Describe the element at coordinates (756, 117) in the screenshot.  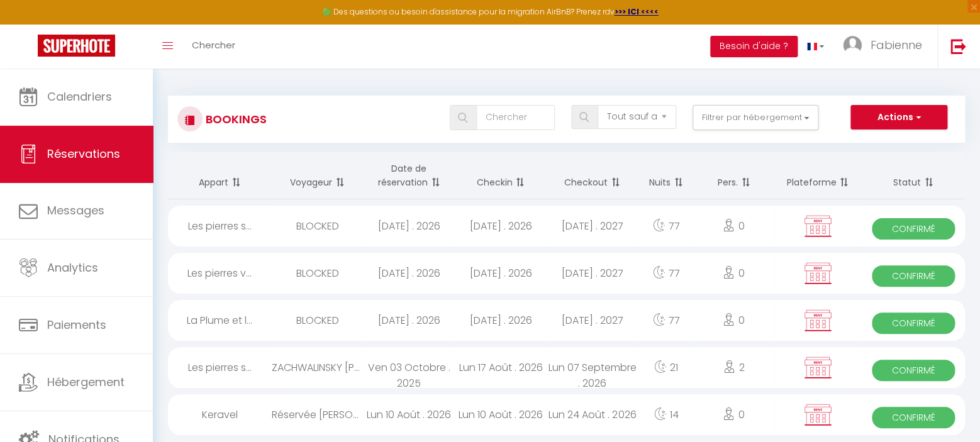
I see `button: Filtrer par hébergement` at that location.